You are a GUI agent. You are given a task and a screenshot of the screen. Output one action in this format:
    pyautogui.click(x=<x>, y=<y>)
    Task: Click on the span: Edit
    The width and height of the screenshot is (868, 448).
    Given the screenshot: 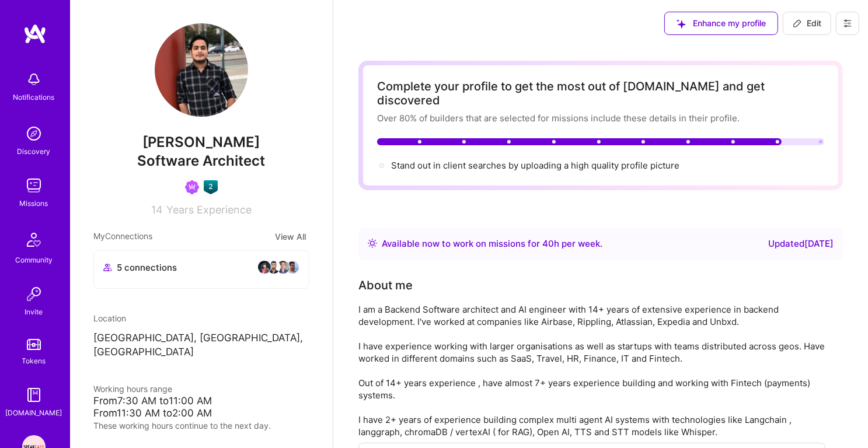 What is the action you would take?
    pyautogui.click(x=806, y=23)
    